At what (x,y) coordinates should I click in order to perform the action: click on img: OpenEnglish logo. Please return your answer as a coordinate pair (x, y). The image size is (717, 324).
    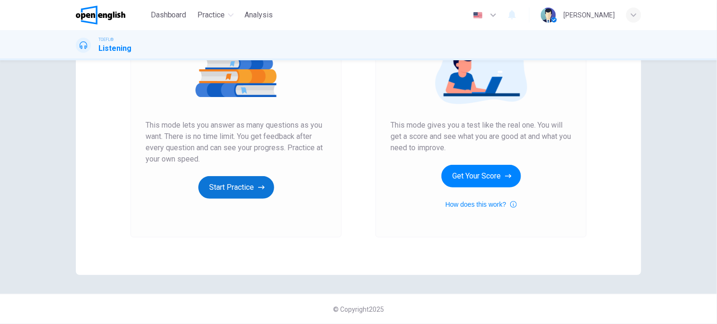
    Looking at the image, I should click on (100, 15).